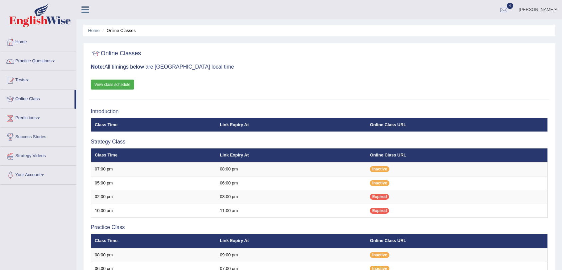 The width and height of the screenshot is (562, 270). What do you see at coordinates (319, 227) in the screenshot?
I see `h3: Practice Class` at bounding box center [319, 227].